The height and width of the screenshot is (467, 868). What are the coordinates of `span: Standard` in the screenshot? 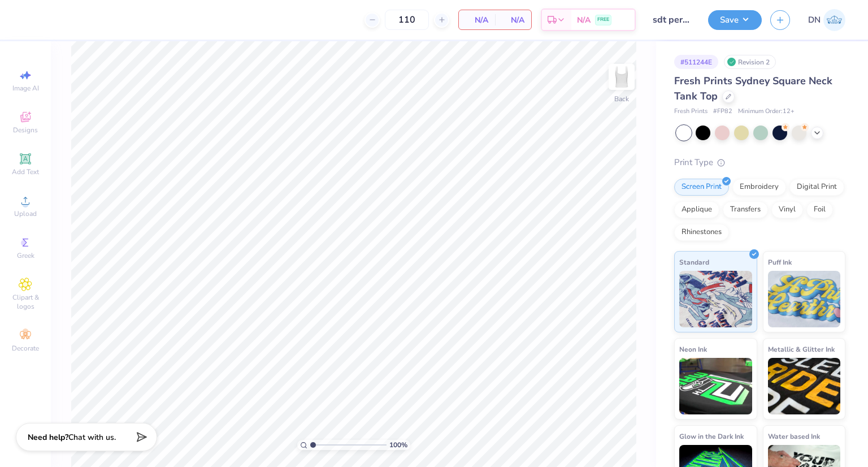 It's located at (694, 262).